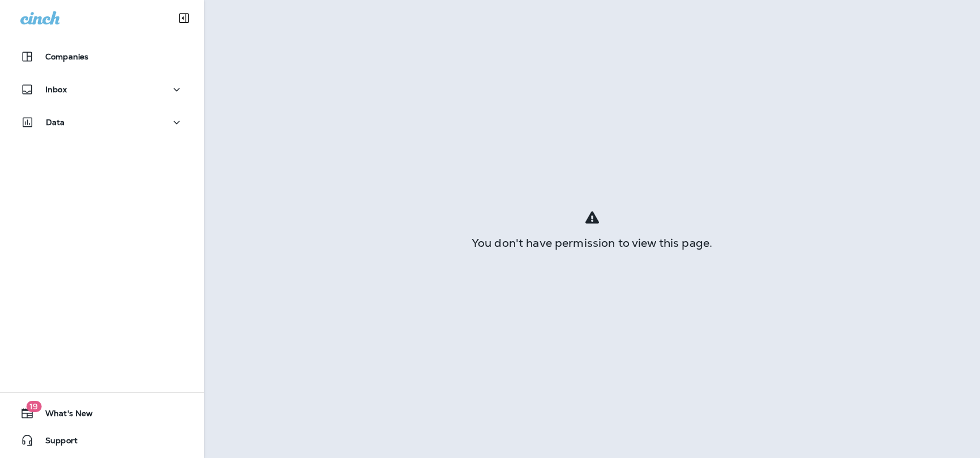  What do you see at coordinates (102, 122) in the screenshot?
I see `button: Data` at bounding box center [102, 122].